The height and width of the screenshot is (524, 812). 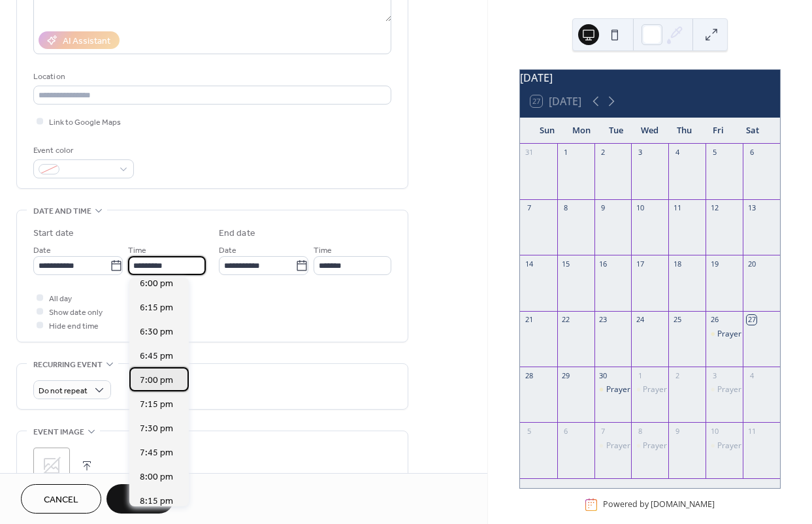 What do you see at coordinates (156, 332) in the screenshot?
I see `span: 6:30 pm` at bounding box center [156, 332].